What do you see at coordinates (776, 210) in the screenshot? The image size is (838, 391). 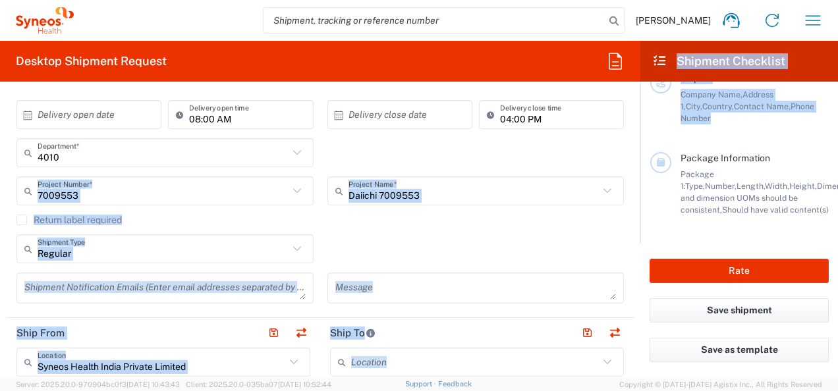 I see `span: Should have valid content(s)` at bounding box center [776, 210].